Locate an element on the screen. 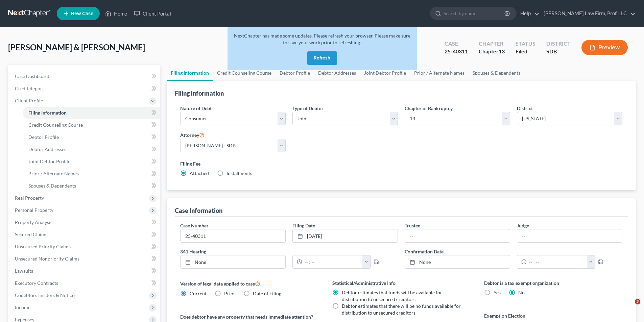 This screenshot has height=322, width=644. label: Nature of Debt is located at coordinates (195, 108).